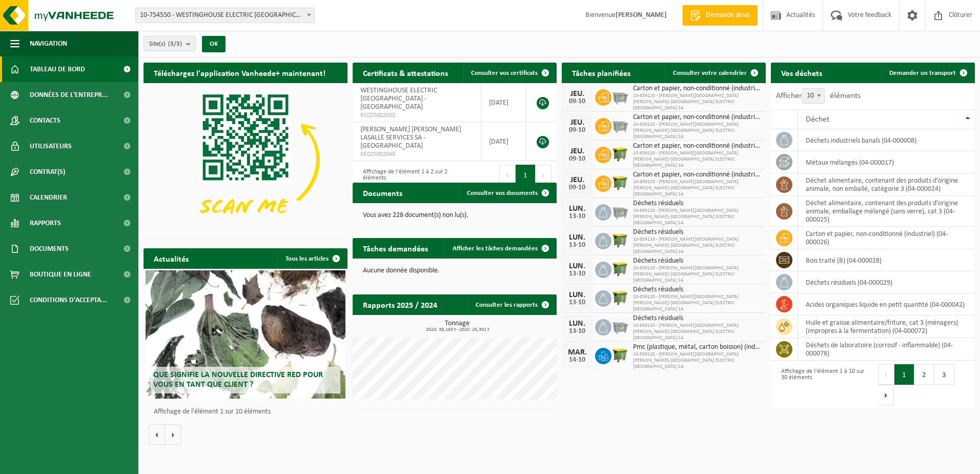 This screenshot has height=474, width=980. I want to click on div: MAR., so click(577, 353).